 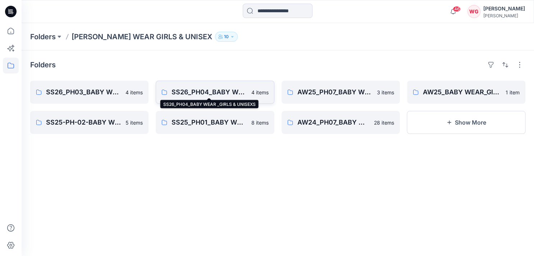 What do you see at coordinates (89, 92) in the screenshot?
I see `a: SS26_PH03_BABY WEAR_GIRLS & UNISEXS4 items` at bounding box center [89, 92].